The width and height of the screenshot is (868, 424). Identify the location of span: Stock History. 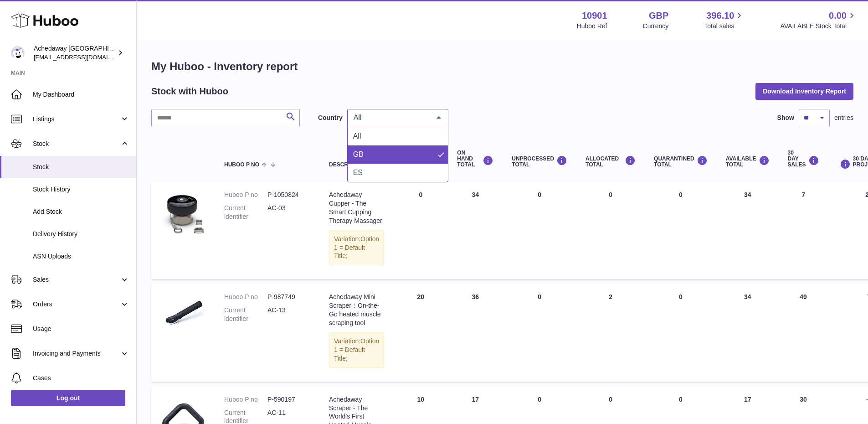
(81, 190).